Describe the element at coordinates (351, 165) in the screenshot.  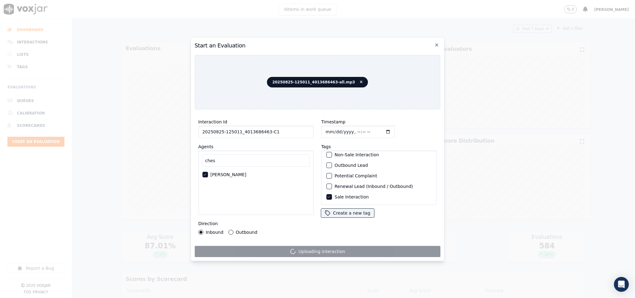
I see `label: Outbound Lead` at that location.